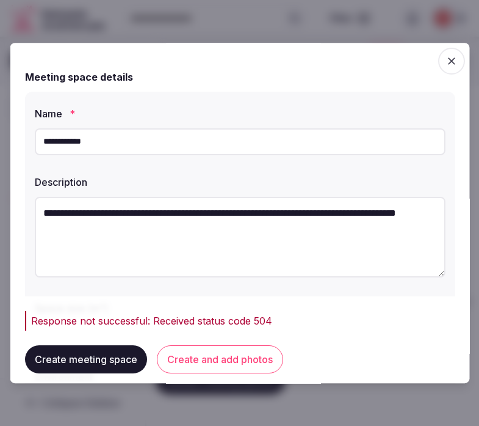 The width and height of the screenshot is (479, 426). Describe the element at coordinates (78, 77) in the screenshot. I see `h2: Meeting space details` at that location.